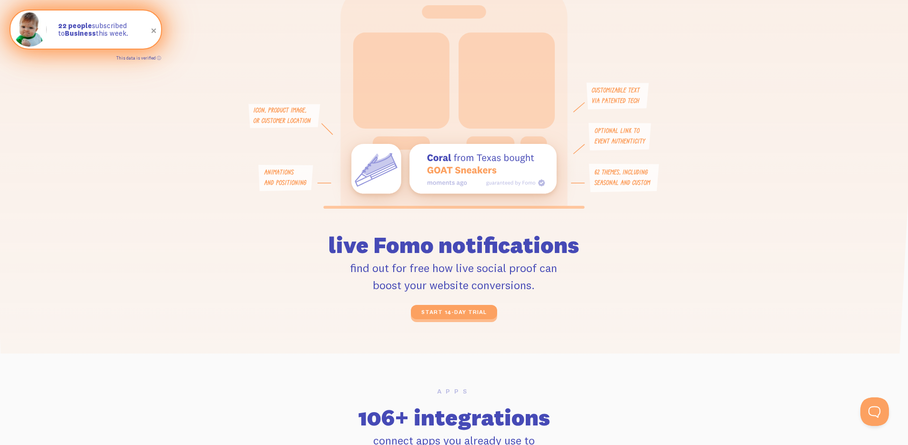 This screenshot has height=445, width=908. I want to click on strong: Business, so click(80, 33).